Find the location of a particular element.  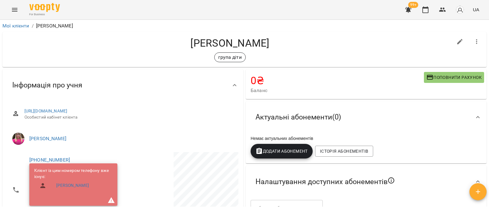

span: Баланс is located at coordinates (337, 91).